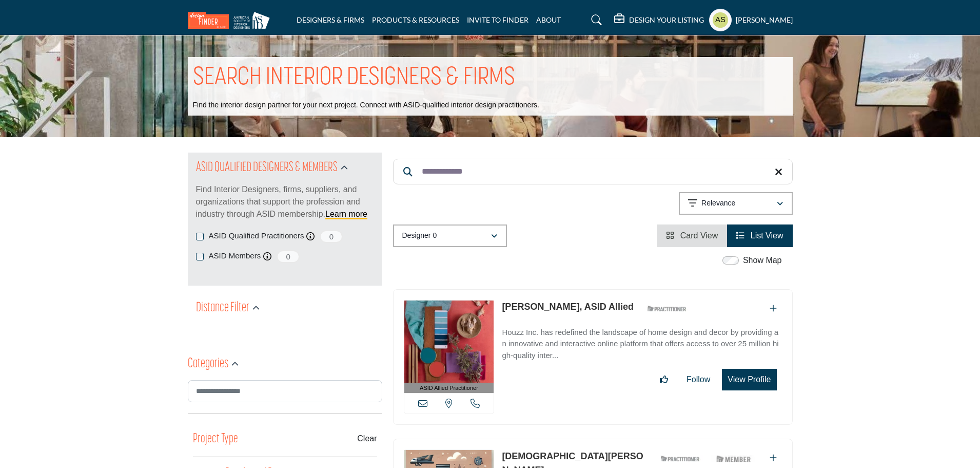  Describe the element at coordinates (354, 78) in the screenshot. I see `h1: SEARCH INTERIOR DESIGNERS & FIRMS` at that location.